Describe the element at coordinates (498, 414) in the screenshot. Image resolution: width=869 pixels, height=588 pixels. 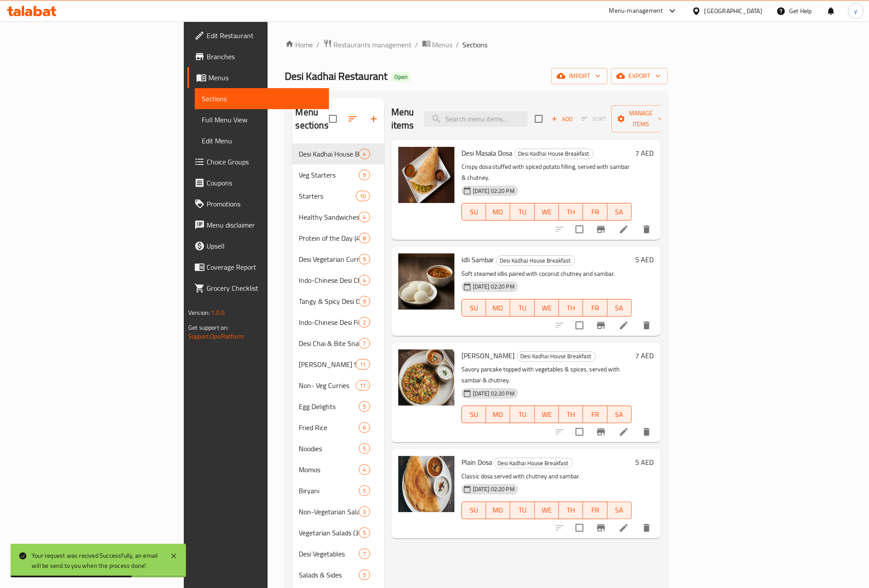
I see `button: MO` at that location.